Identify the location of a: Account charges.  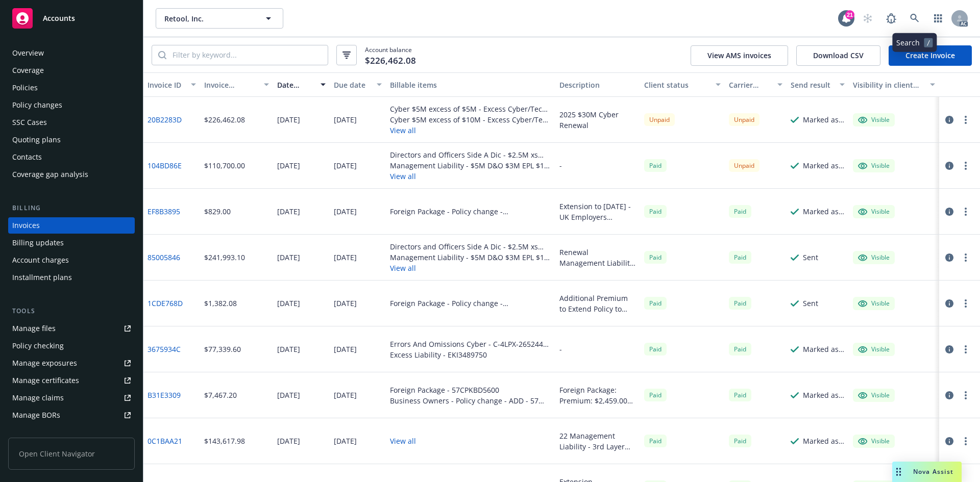
(72, 260).